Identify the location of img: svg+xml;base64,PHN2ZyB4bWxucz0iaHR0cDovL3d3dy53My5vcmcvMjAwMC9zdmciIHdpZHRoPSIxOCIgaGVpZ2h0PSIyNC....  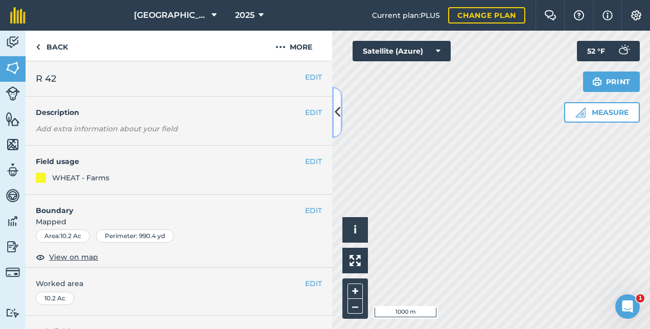
(40, 257).